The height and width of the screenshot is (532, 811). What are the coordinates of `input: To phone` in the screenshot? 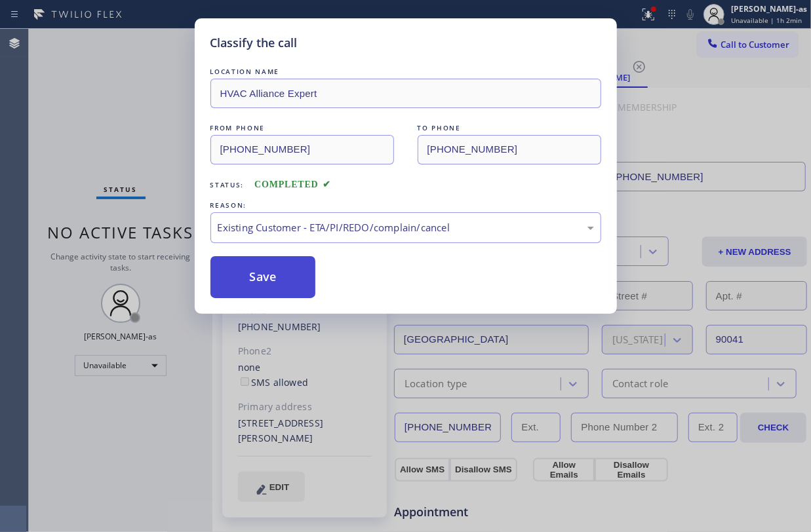 It's located at (509, 150).